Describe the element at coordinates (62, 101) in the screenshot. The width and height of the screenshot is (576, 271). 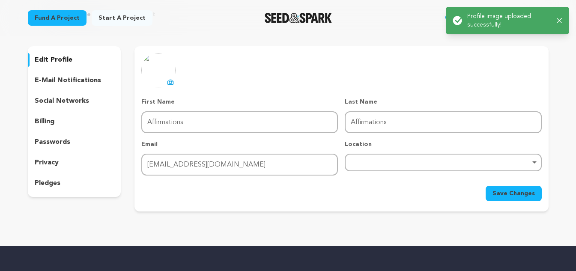
I see `p: social networks` at that location.